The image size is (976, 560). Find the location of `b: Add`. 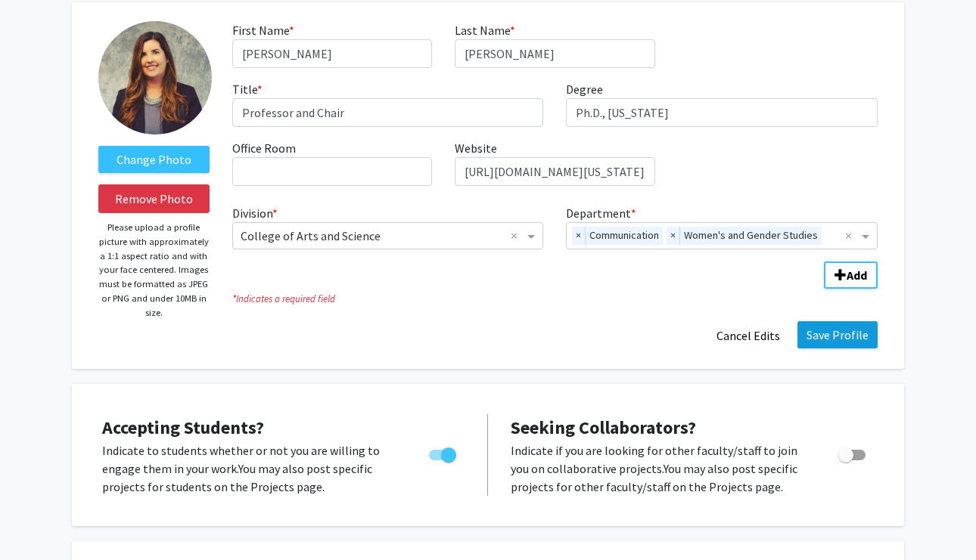

b: Add is located at coordinates (856, 275).